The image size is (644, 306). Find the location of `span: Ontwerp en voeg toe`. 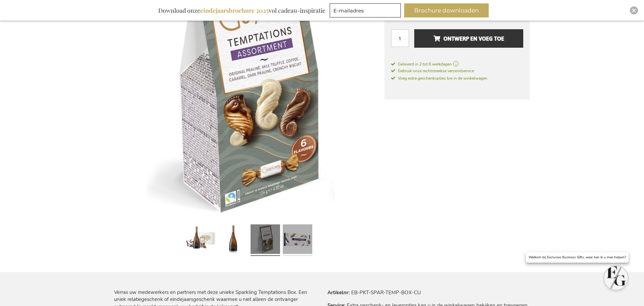

span: Ontwerp en voeg toe is located at coordinates (468, 39).